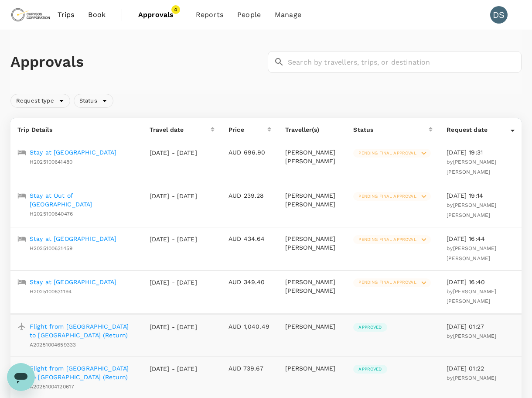  I want to click on h1: Approvals, so click(137, 62).